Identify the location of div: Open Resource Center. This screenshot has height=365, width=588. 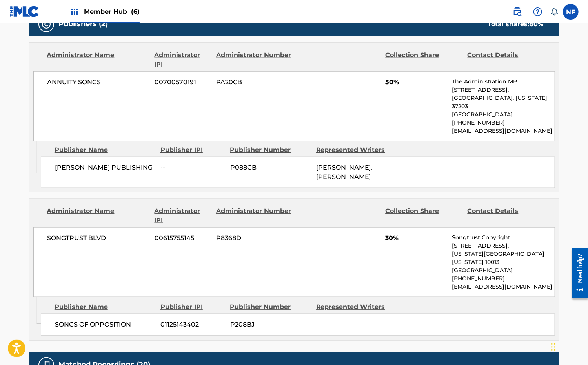
(13, 31).